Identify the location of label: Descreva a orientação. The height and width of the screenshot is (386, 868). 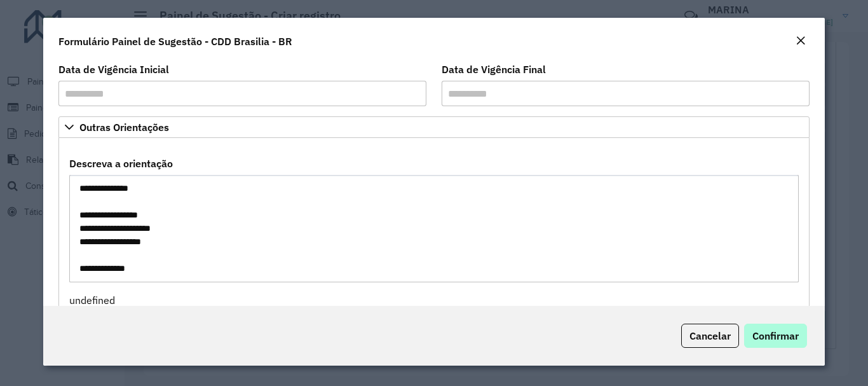
(121, 163).